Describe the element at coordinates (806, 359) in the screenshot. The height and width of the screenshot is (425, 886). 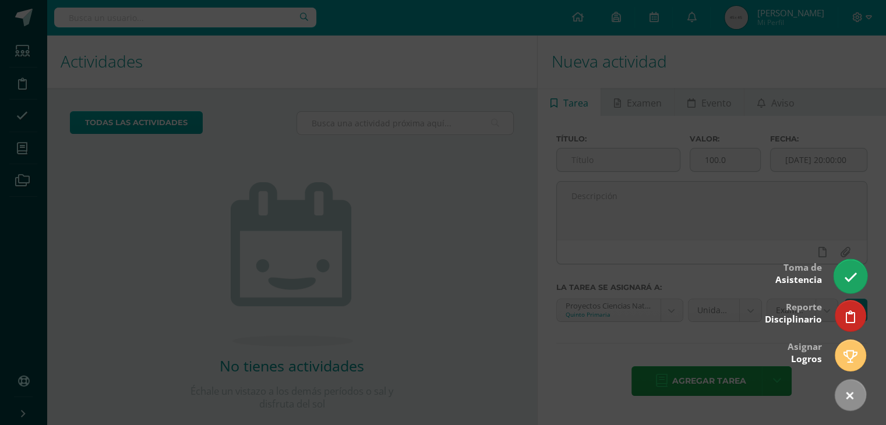
I see `span: Logros` at that location.